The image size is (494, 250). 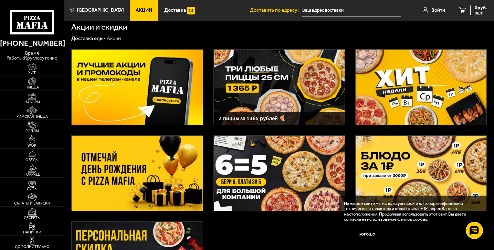 What do you see at coordinates (352, 10) in the screenshot?
I see `input: Ваш адрес доставки` at bounding box center [352, 10].